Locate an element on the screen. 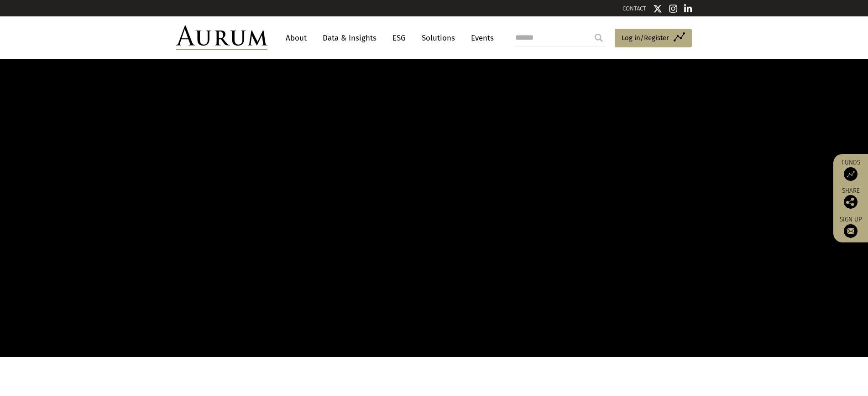 Image resolution: width=868 pixels, height=396 pixels. img: Sign up to our newsletter is located at coordinates (851, 231).